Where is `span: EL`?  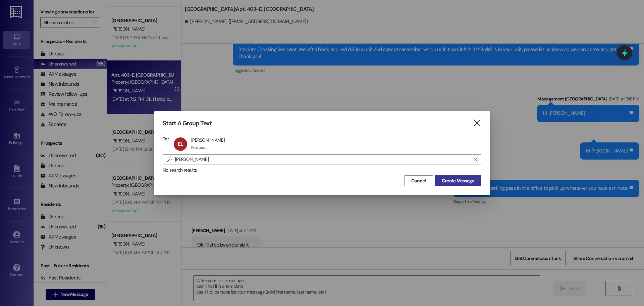 span: EL is located at coordinates (181, 144).